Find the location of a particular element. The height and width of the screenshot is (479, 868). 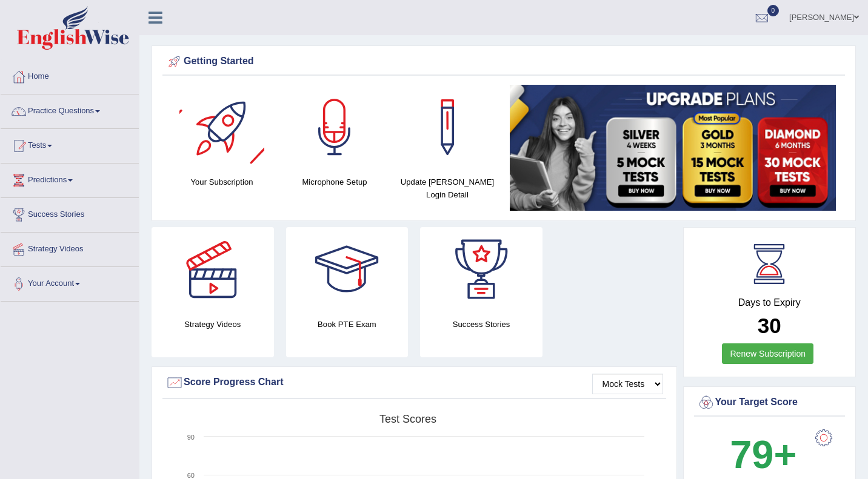

tspan: Test scores is located at coordinates (408, 419).